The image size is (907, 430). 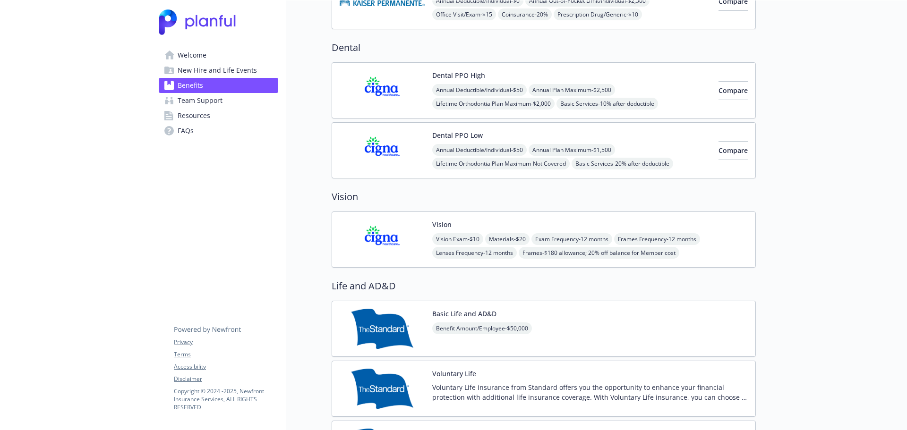 I want to click on a: Accessibility, so click(x=226, y=367).